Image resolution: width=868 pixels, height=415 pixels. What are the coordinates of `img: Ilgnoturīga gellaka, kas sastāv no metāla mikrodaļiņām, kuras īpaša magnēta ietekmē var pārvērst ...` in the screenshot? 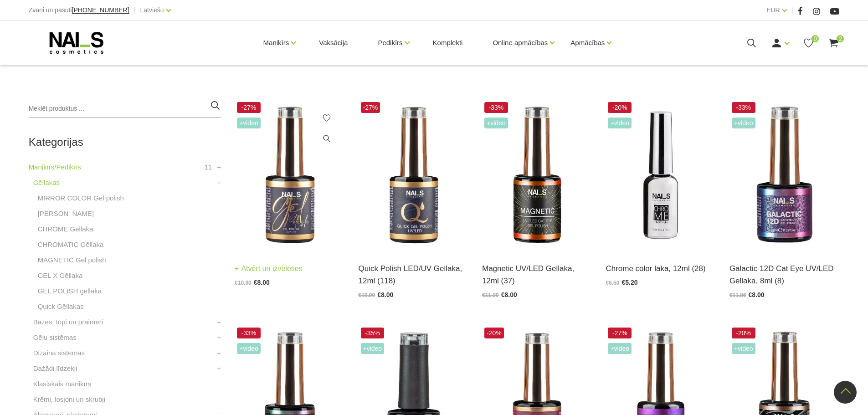 It's located at (536, 175).